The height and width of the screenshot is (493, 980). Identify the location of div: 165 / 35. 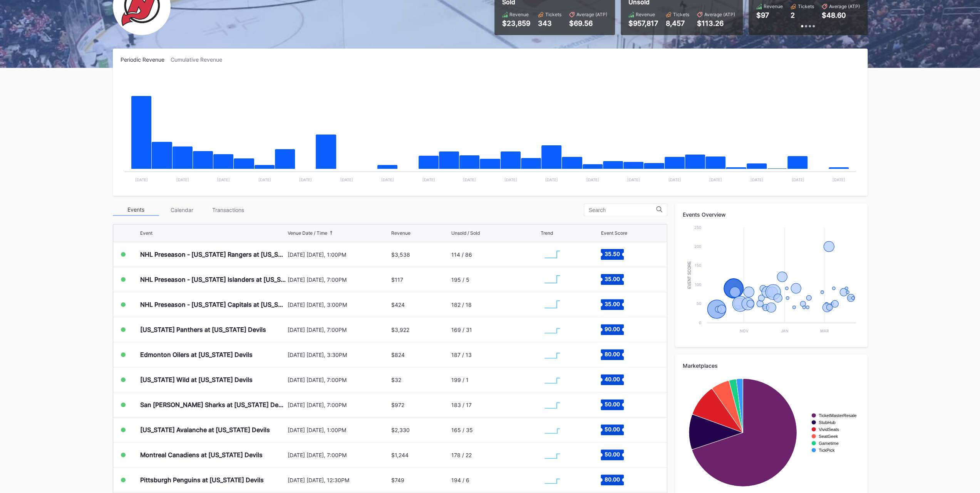
(462, 430).